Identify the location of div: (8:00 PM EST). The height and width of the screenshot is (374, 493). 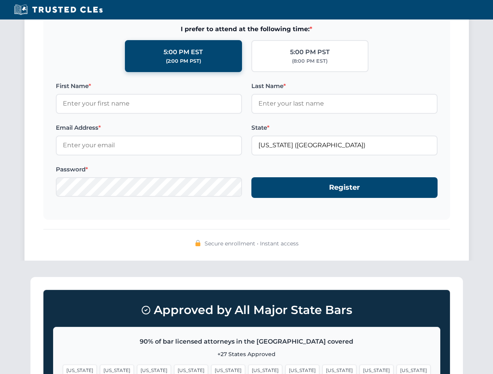
(309, 61).